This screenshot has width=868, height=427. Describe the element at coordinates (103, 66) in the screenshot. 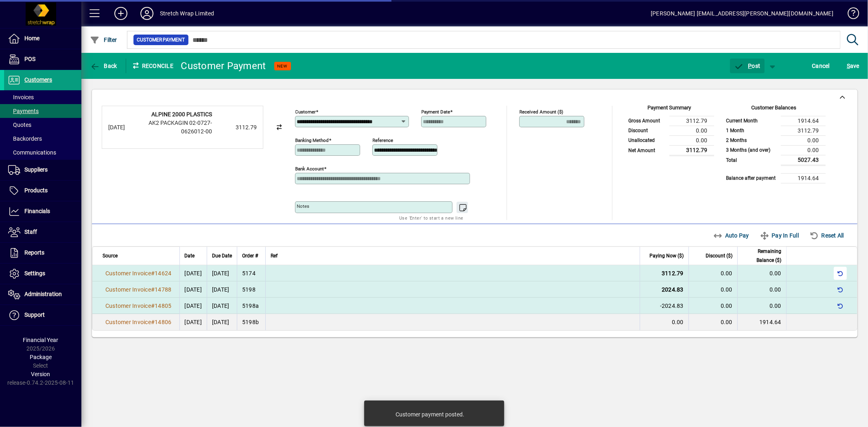

I see `span: Back` at that location.